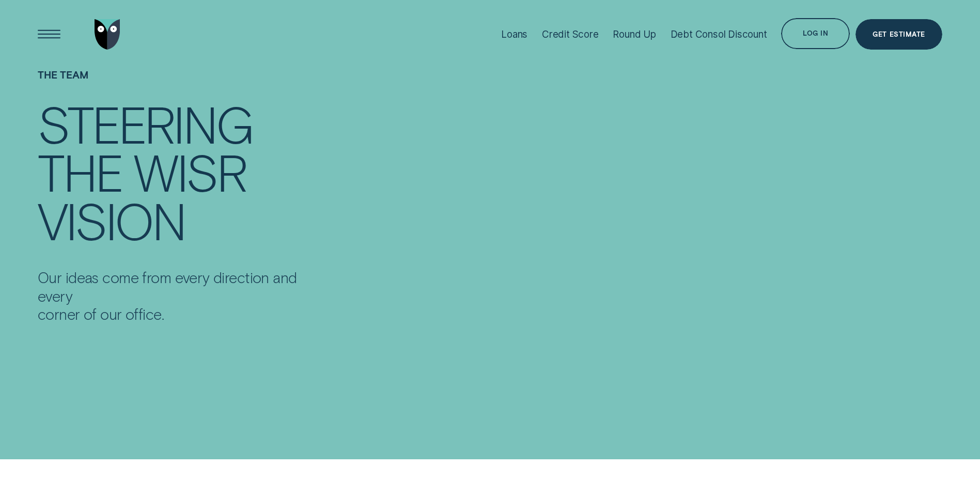  Describe the element at coordinates (186, 296) in the screenshot. I see `p: Our ideas come from every direction and every corner of our office.` at that location.